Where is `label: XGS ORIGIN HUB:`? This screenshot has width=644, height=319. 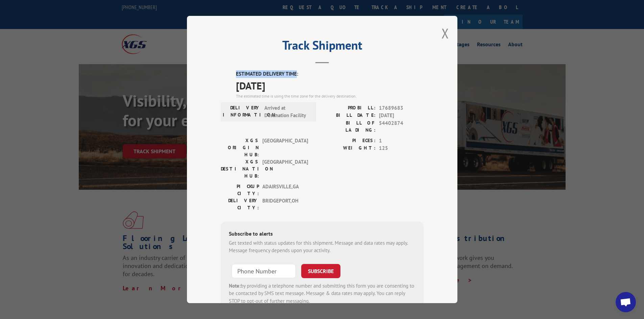
label: XGS ORIGIN HUB: is located at coordinates (240, 148).